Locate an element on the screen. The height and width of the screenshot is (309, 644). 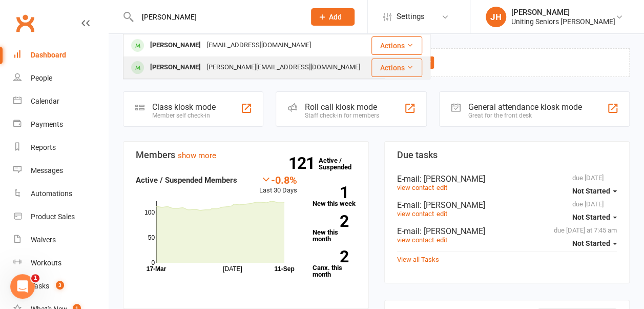
div: Great for the front desk is located at coordinates (525, 116).